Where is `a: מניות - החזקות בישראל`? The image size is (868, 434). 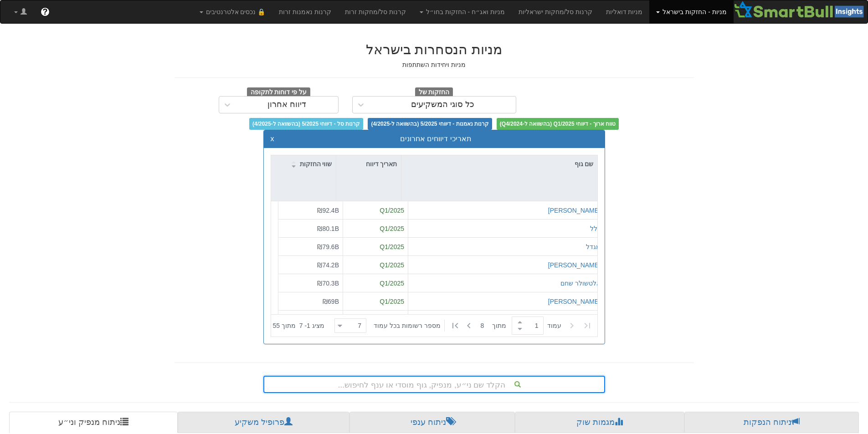
a: מניות - החזקות בישראל is located at coordinates (691, 12).